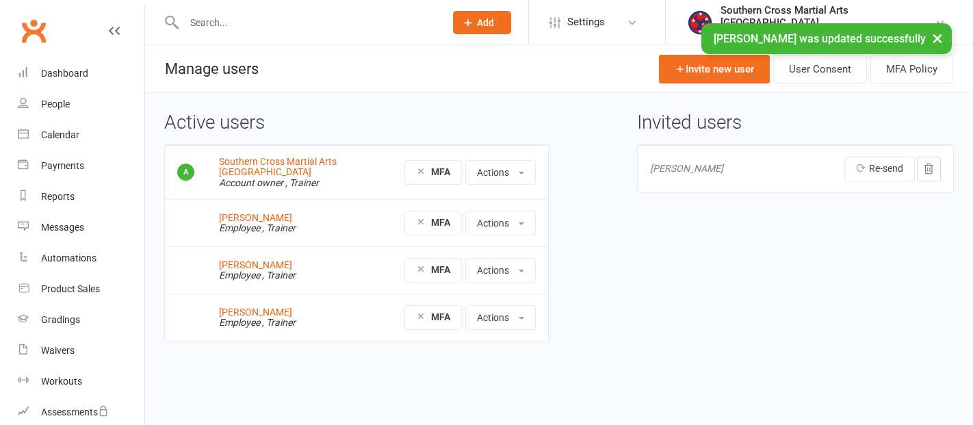 The width and height of the screenshot is (973, 425). I want to click on a: Gradings, so click(81, 319).